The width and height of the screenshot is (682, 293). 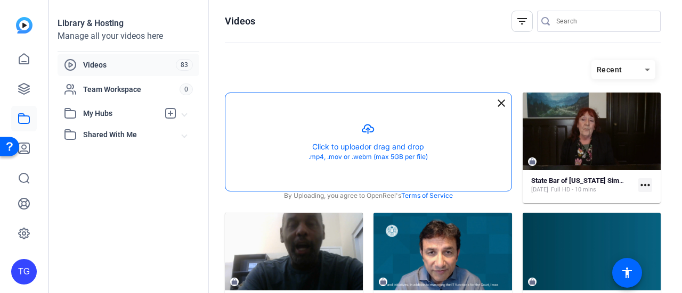 I want to click on span: Shared With Me, so click(x=133, y=135).